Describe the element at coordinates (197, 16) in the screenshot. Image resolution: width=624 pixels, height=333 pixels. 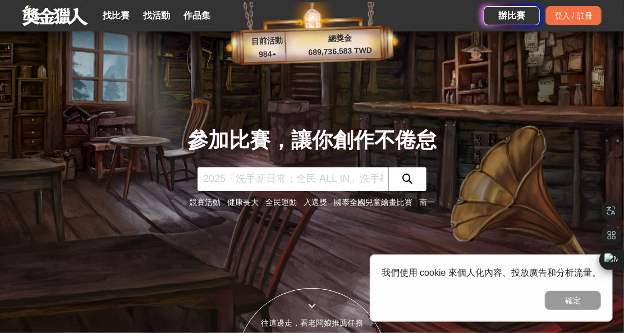
I see `a: 作品集` at that location.